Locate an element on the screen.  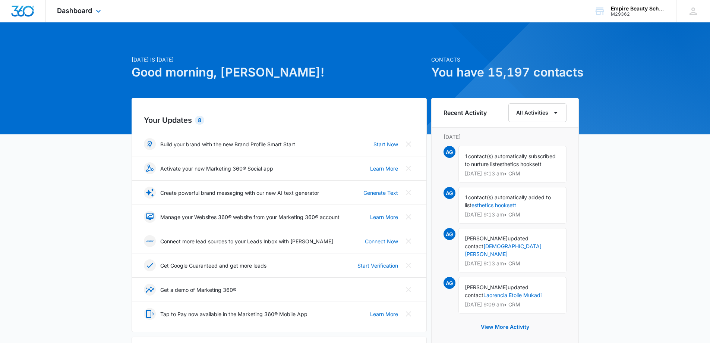
span: contact(s) automatically subscribed to nurture list is located at coordinates (510, 160).